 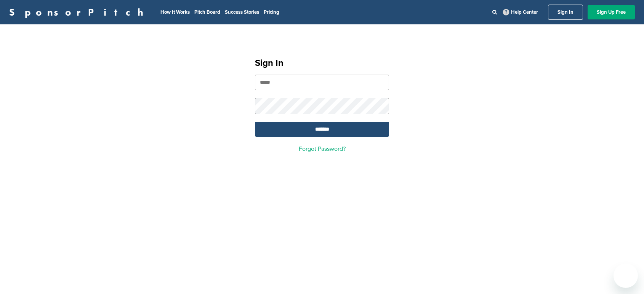 I want to click on a: Pitch Board, so click(x=207, y=12).